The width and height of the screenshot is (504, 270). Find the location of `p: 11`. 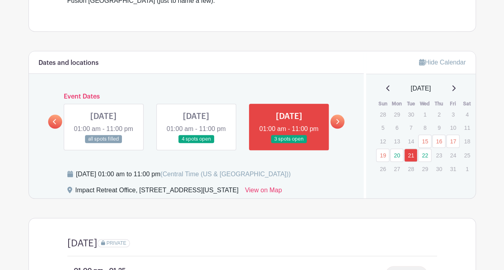

p: 11 is located at coordinates (467, 128).